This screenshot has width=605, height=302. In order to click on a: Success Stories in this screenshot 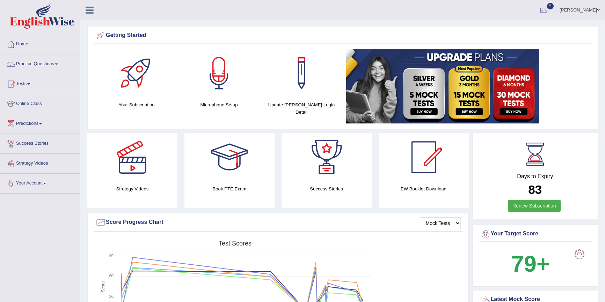, I will do `click(40, 143)`.